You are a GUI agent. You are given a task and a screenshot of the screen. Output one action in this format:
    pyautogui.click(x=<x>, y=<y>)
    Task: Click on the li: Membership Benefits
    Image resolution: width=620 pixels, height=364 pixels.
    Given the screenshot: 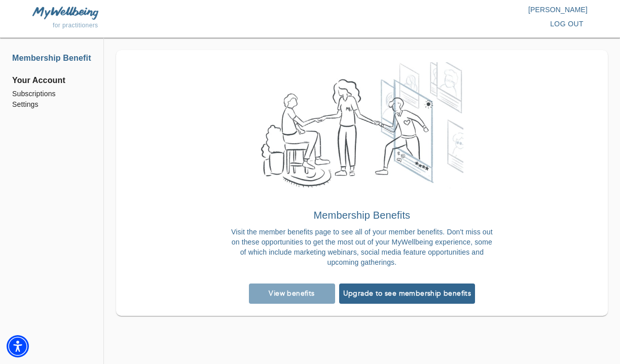 What is the action you would take?
    pyautogui.click(x=52, y=58)
    